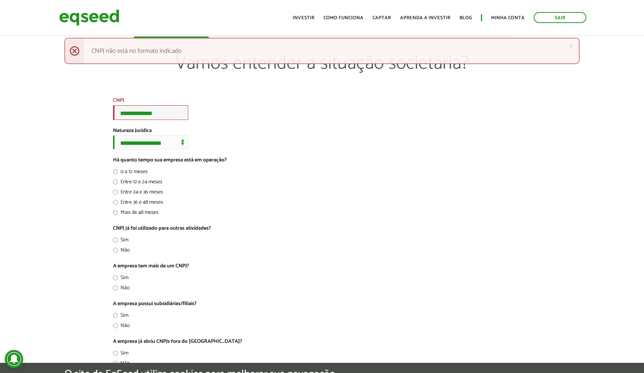  Describe the element at coordinates (115, 171) in the screenshot. I see `input: 0 a 12 meses` at that location.